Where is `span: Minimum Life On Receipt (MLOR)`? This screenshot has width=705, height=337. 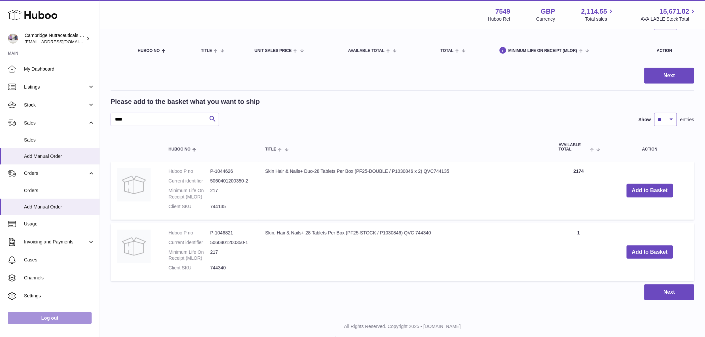
span: Minimum Life On Receipt (MLOR) is located at coordinates (543, 51).